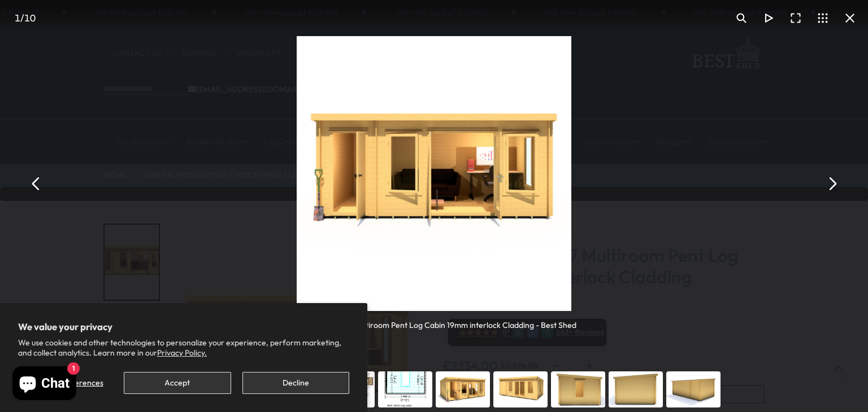 Image resolution: width=868 pixels, height=412 pixels. Describe the element at coordinates (296, 383) in the screenshot. I see `button: Decline` at that location.